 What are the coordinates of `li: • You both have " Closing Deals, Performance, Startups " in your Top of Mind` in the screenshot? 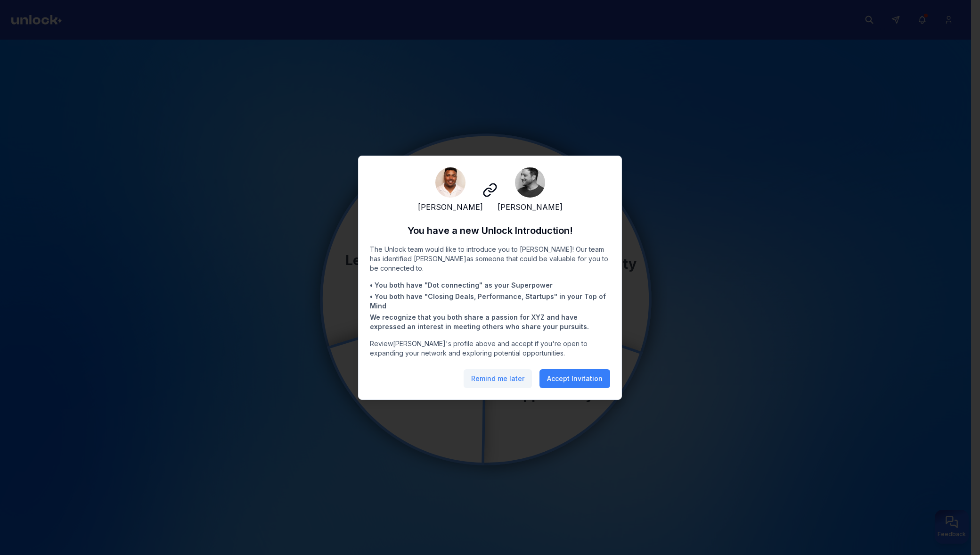 It's located at (490, 301).